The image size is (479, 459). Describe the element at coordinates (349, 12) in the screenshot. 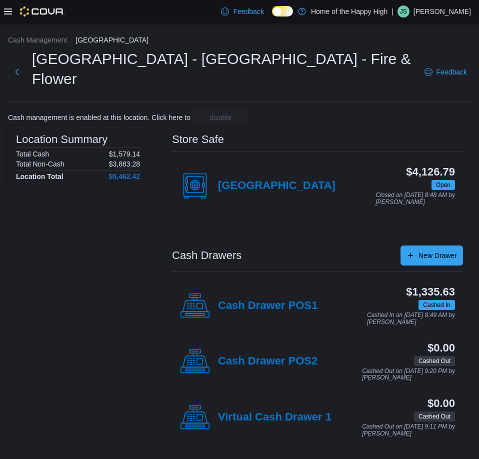

I see `p: Home of the Happy High` at that location.